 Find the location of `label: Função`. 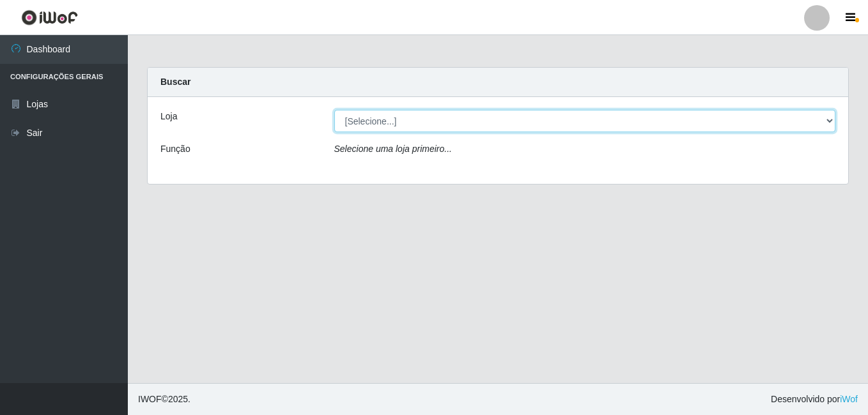

label: Função is located at coordinates (175, 149).